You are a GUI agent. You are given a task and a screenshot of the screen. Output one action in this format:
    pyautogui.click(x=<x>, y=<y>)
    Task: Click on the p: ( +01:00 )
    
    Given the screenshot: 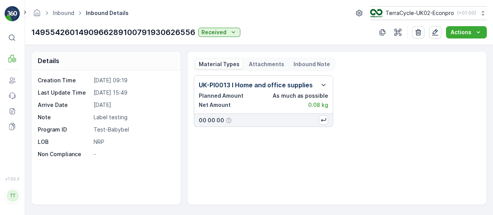 What is the action you would take?
    pyautogui.click(x=466, y=13)
    